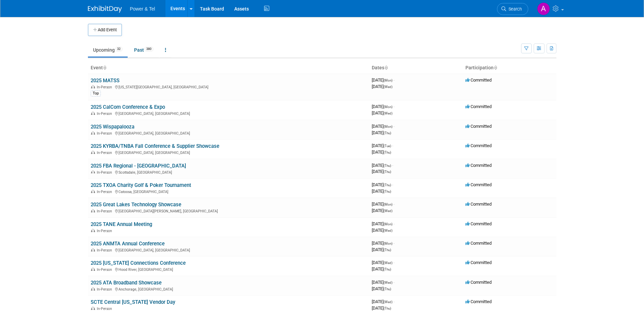 The height and width of the screenshot is (314, 644). What do you see at coordinates (149, 49) in the screenshot?
I see `span: 380` at bounding box center [149, 49].